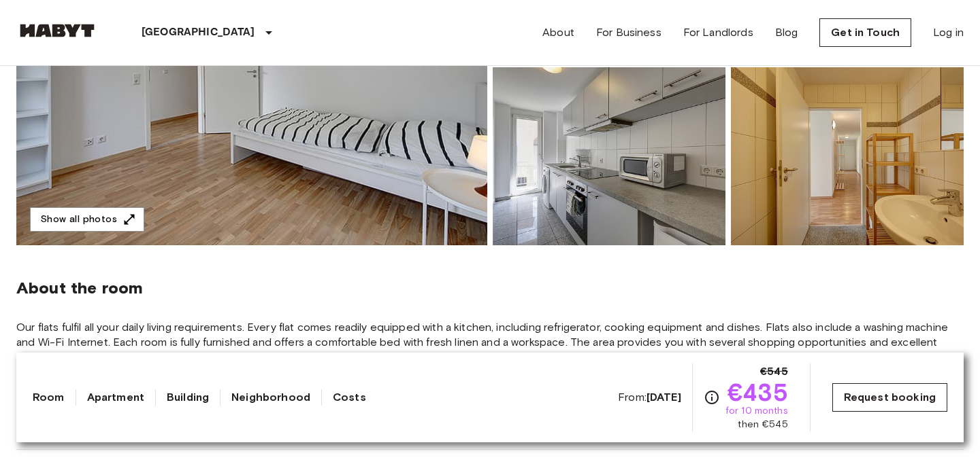 The height and width of the screenshot is (464, 980). Describe the element at coordinates (116, 397) in the screenshot. I see `a: Apartment` at that location.